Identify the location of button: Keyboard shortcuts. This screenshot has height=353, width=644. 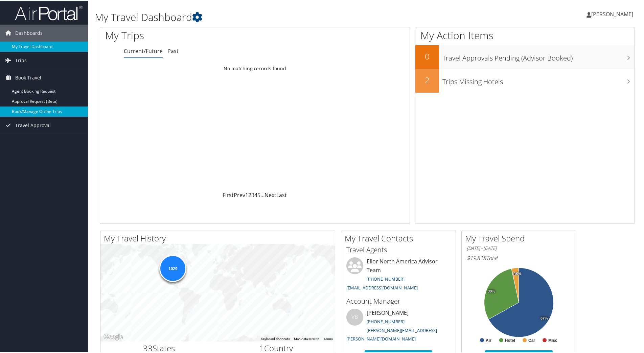
(275, 339).